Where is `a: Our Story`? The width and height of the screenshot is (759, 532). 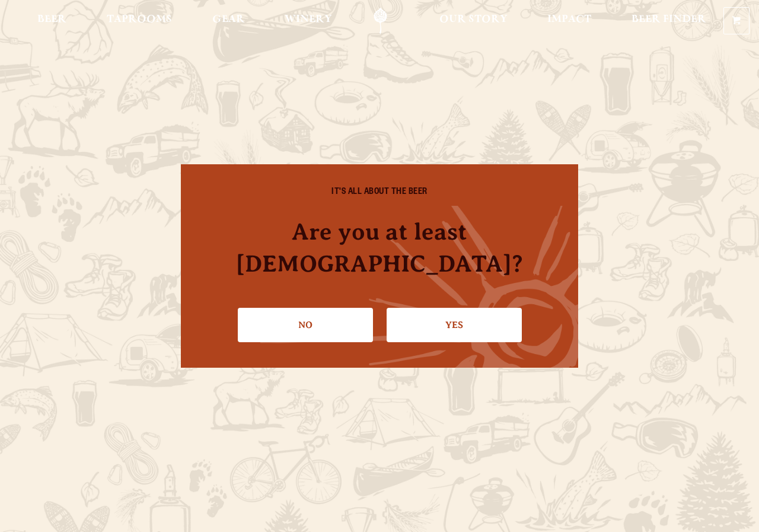 a: Our Story is located at coordinates (473, 21).